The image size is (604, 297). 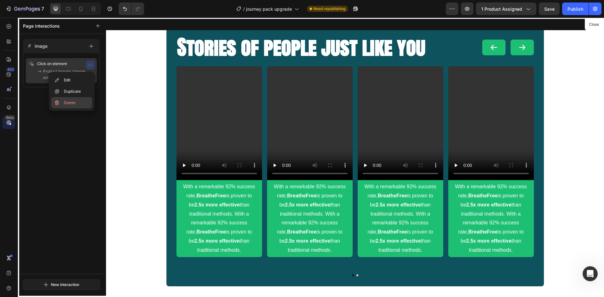 I want to click on div: Beta, so click(x=10, y=118).